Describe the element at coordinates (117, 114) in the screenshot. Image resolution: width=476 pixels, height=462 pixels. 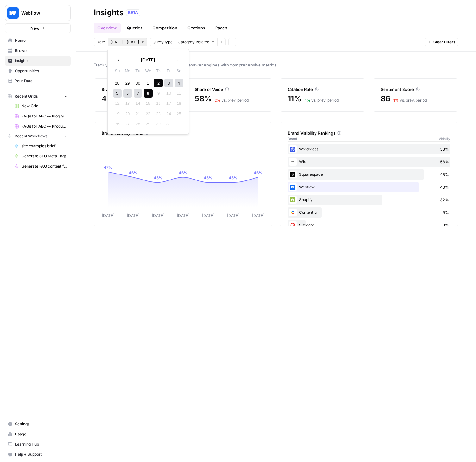
I see `div: Not available Sunday, October 19th, 2025` at that location.